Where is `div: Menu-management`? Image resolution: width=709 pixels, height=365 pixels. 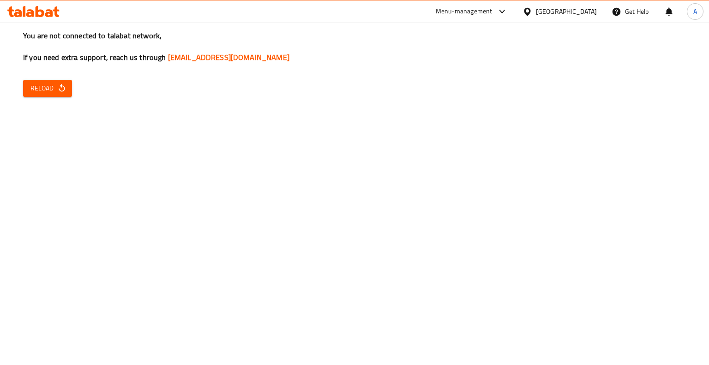 div: Menu-management is located at coordinates (464, 12).